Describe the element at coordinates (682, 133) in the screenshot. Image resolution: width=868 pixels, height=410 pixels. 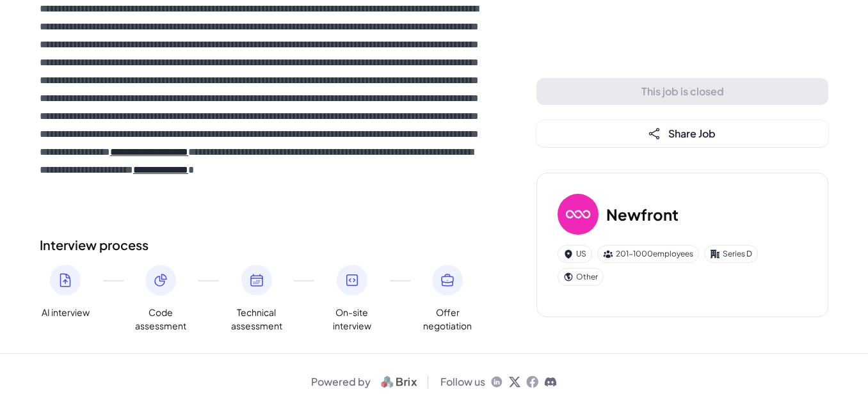
I see `button: Share Job` at that location.